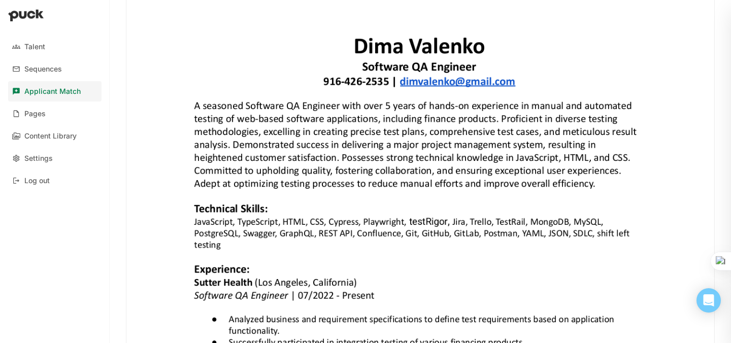 This screenshot has width=731, height=343. What do you see at coordinates (55, 69) in the screenshot?
I see `a: Sequences` at bounding box center [55, 69].